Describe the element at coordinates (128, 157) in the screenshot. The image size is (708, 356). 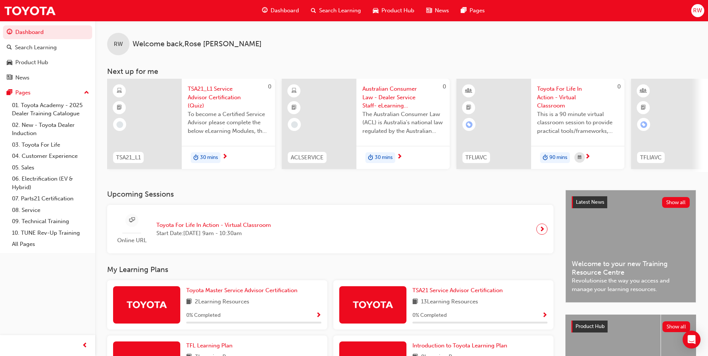
I see `span: TSA21_L1` at that location.